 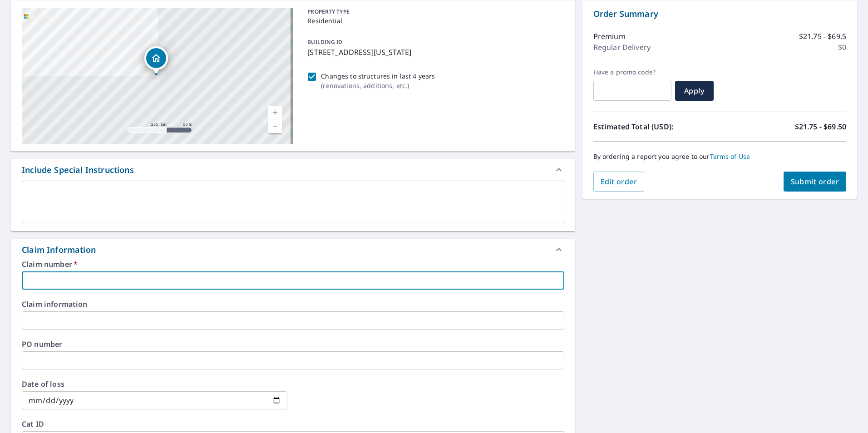 I want to click on p: $0, so click(x=842, y=47).